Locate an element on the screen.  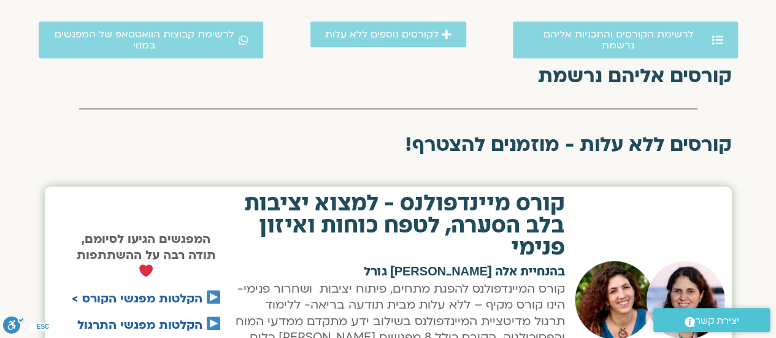
strong: המפגשים הגיעו לסיומם, תודה רבה על ההשתתפות is located at coordinates (146, 256).